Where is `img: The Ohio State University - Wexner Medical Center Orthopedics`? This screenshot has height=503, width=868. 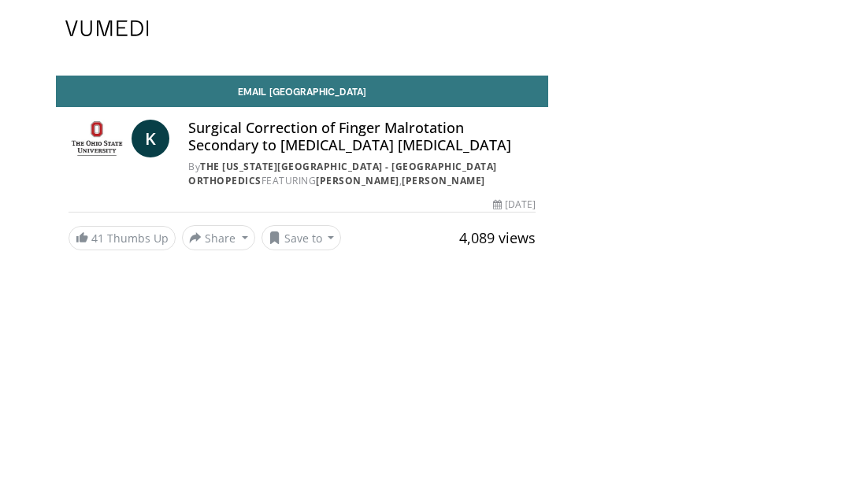 img: The Ohio State University - Wexner Medical Center Orthopedics is located at coordinates (97, 139).